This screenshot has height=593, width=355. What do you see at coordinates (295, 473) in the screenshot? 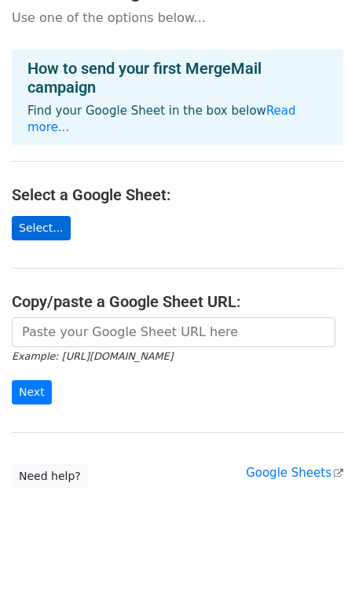
I see `a: Google Sheets` at bounding box center [295, 473].